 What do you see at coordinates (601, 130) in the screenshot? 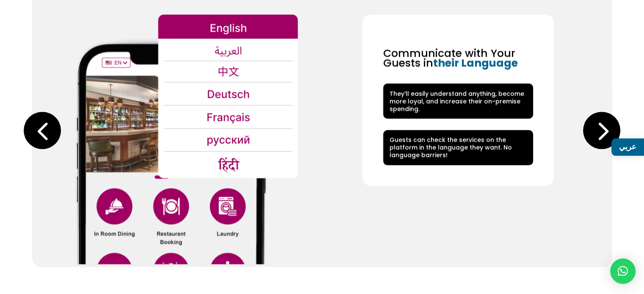
I see `div: Next slide` at bounding box center [601, 130].